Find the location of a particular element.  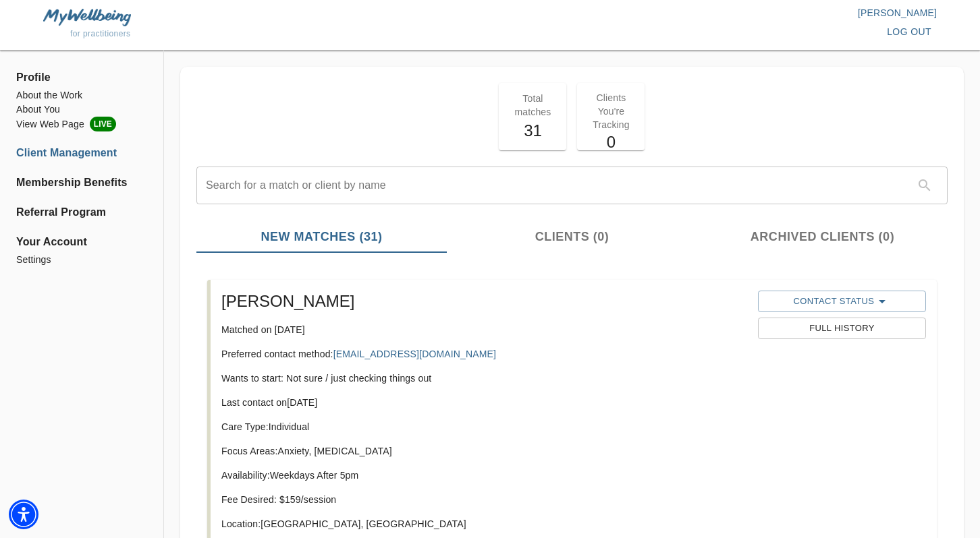

img: MyWellbeing is located at coordinates (87, 17).